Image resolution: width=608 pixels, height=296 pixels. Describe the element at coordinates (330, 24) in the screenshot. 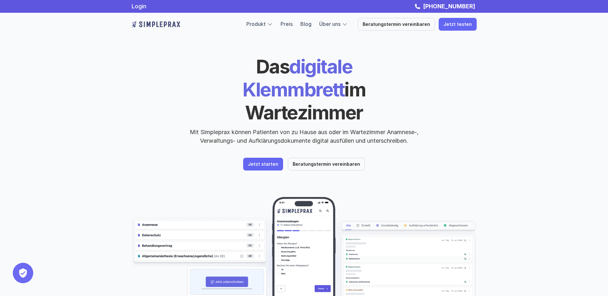

I see `a: Über uns` at that location.